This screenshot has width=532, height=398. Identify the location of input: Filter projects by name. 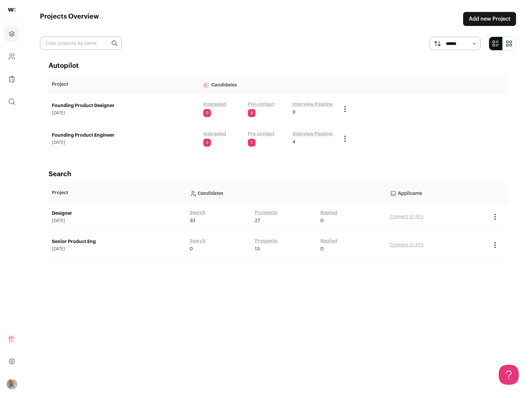
(81, 43).